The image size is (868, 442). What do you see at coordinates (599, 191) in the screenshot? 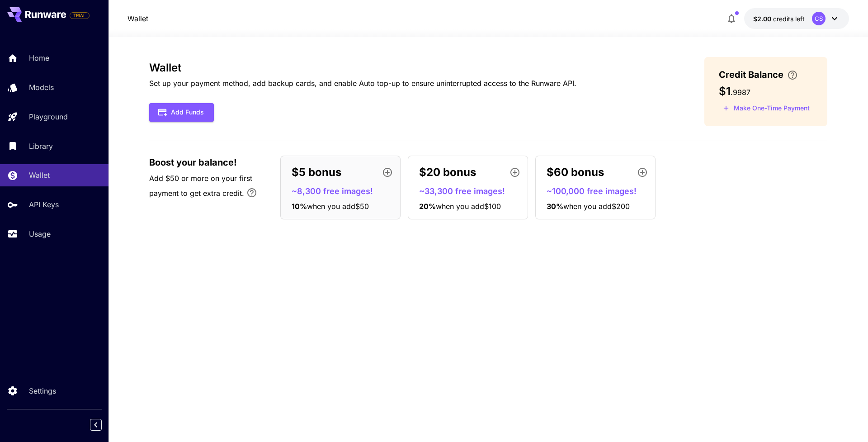
I see `p: ~100,000 free images!` at bounding box center [599, 191].